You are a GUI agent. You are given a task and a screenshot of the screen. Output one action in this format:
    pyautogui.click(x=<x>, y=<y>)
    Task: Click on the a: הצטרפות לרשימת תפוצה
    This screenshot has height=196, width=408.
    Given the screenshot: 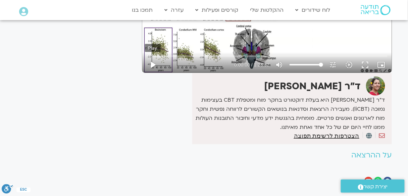 What is the action you would take?
    pyautogui.click(x=326, y=136)
    